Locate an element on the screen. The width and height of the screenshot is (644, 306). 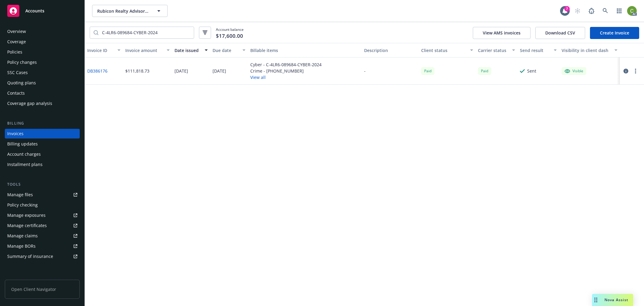
div: Invoice amount is located at coordinates (144, 50).